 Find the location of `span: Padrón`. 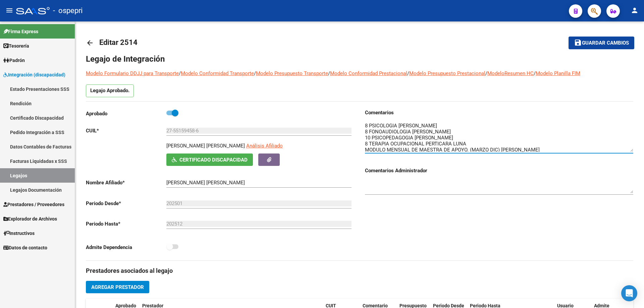

span: Padrón is located at coordinates (14, 61).